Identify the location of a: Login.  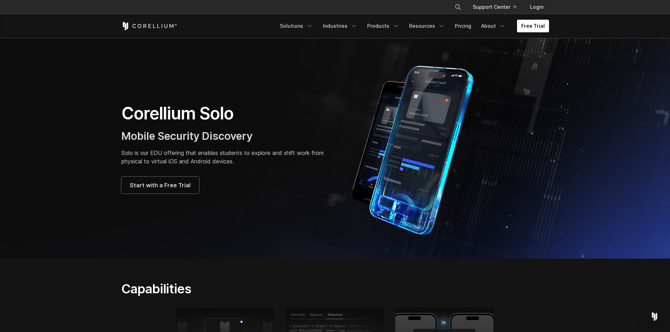
(537, 7).